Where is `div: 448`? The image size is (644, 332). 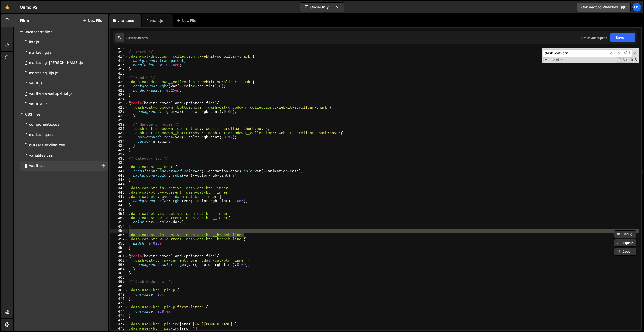
div: 448 is located at coordinates (119, 201).